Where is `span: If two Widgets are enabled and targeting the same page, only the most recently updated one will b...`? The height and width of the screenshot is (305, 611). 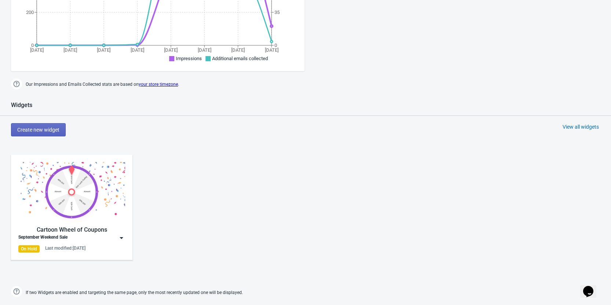
span: If two Widgets are enabled and targeting the same page, only the most recently updated one will b... is located at coordinates (134, 293).